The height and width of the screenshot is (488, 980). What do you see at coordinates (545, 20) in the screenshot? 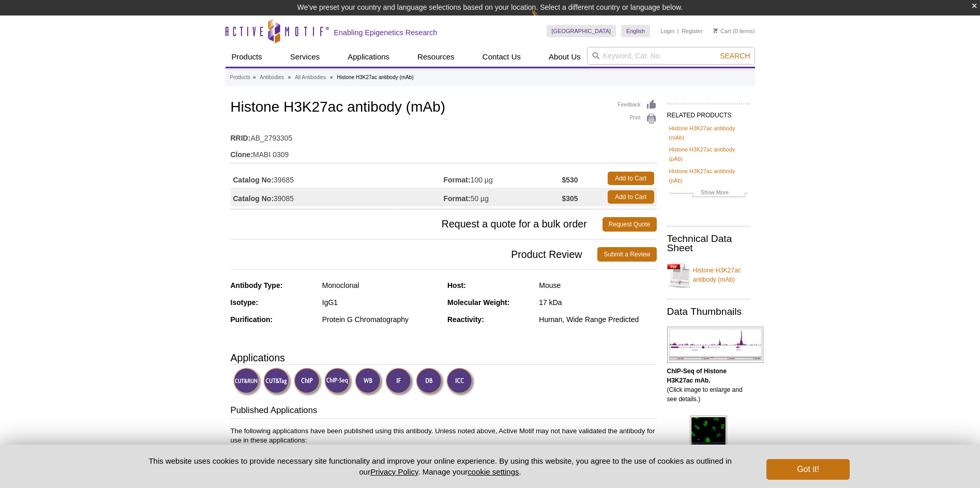
I see `img: Change Here` at bounding box center [545, 20].